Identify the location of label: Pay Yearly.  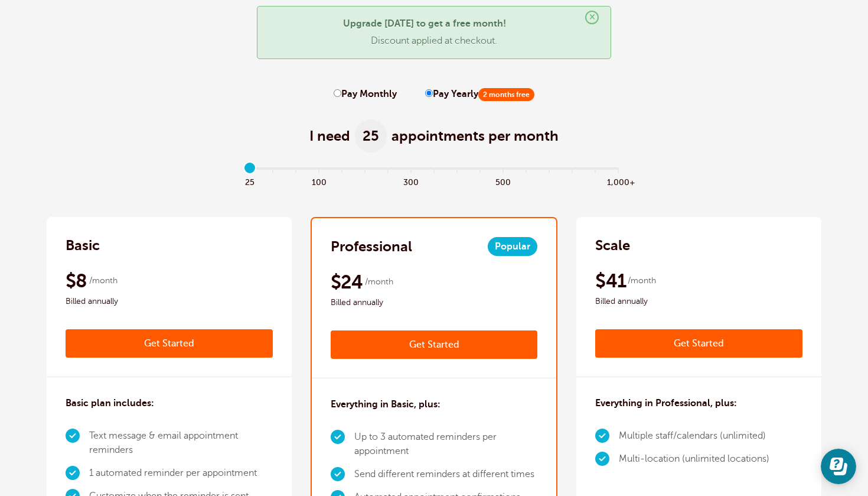
(479, 94).